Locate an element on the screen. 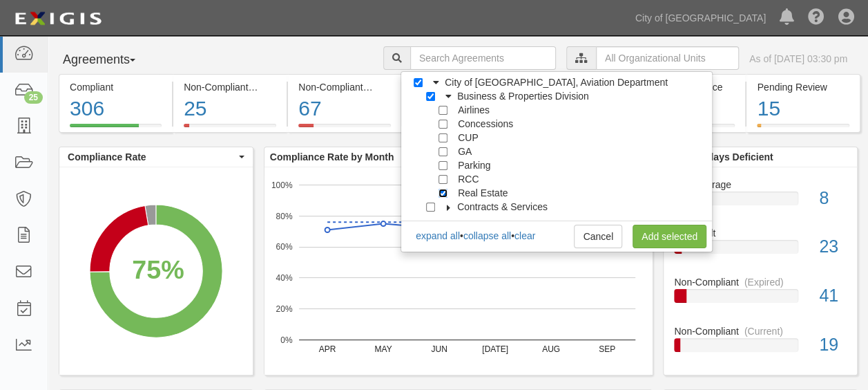 This screenshot has height=390, width=868. text: AUG is located at coordinates (551, 349).